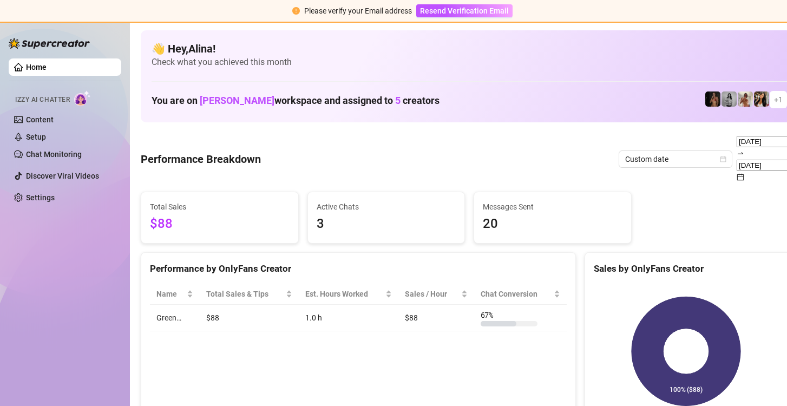 This screenshot has height=406, width=787. What do you see at coordinates (729, 99) in the screenshot?
I see `img: A` at bounding box center [729, 99].